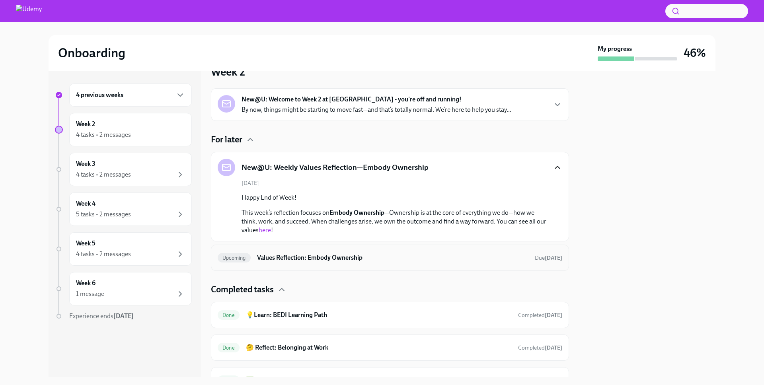 Image resolution: width=764 pixels, height=385 pixels. What do you see at coordinates (548, 258) in the screenshot?
I see `span: Due` at bounding box center [548, 258].